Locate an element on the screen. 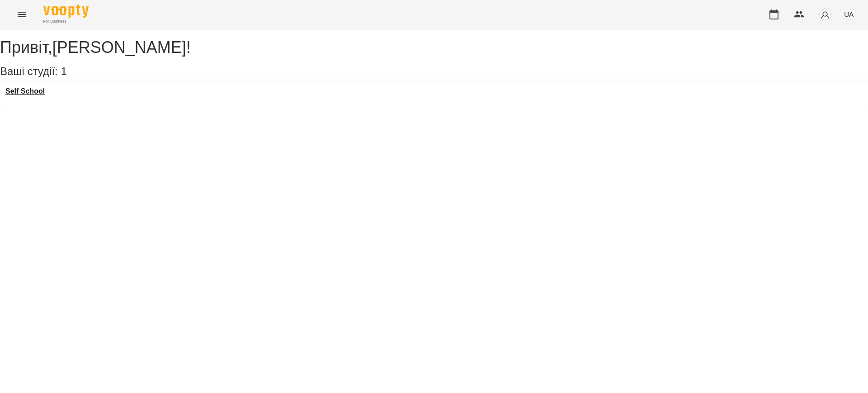 The image size is (868, 393). span: For Business is located at coordinates (66, 21).